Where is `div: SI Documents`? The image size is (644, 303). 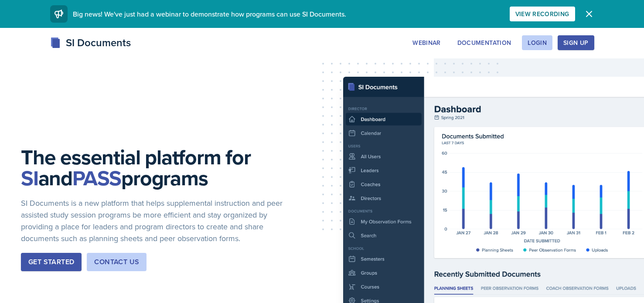
div: SI Documents is located at coordinates (90, 43).